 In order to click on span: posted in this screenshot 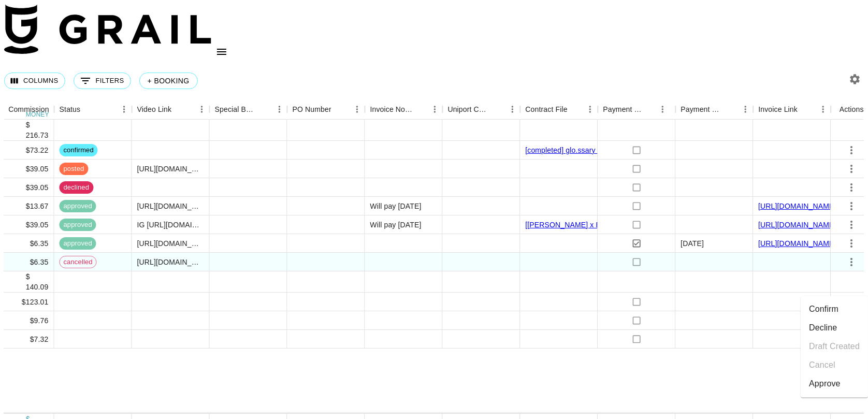, I will do `click(74, 169)`.